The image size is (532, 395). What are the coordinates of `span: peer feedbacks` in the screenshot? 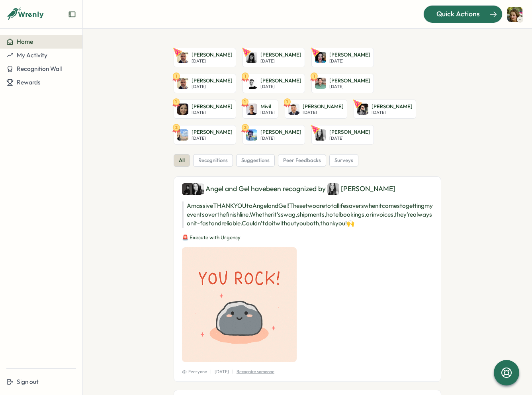 It's located at (302, 160).